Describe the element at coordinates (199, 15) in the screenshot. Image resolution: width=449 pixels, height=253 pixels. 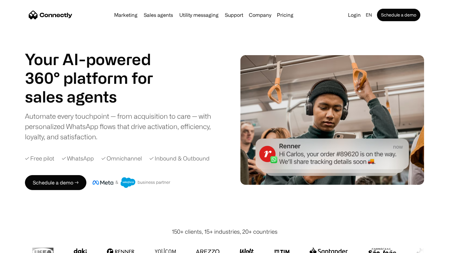
I see `a: Utility messaging` at that location.